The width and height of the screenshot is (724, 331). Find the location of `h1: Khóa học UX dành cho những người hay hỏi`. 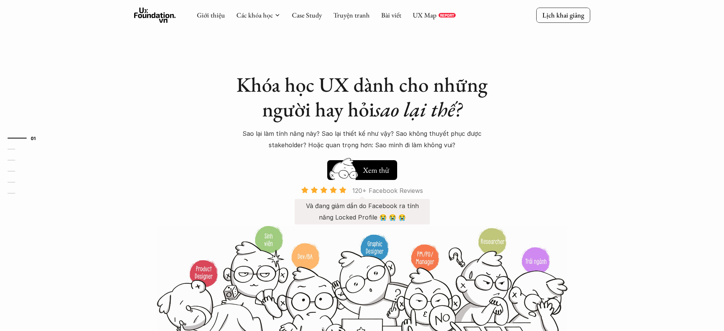

h1: Khóa học UX dành cho những người hay hỏi is located at coordinates (362, 97).